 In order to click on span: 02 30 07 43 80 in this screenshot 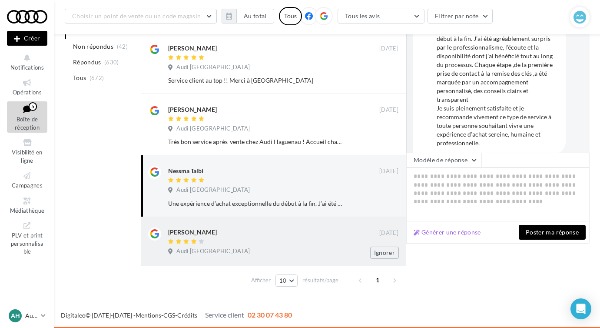, I will do `click(270, 314)`.